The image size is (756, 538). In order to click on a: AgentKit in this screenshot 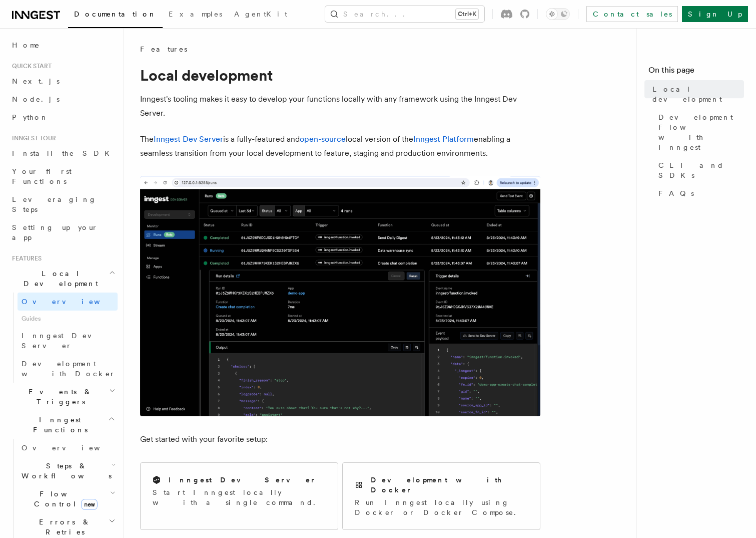, I will do `click(261, 15)`.